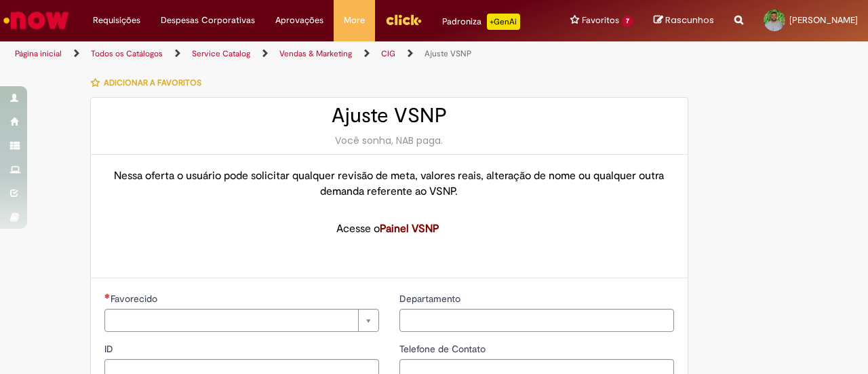 The height and width of the screenshot is (374, 868). Describe the element at coordinates (110, 349) in the screenshot. I see `span: ID` at that location.